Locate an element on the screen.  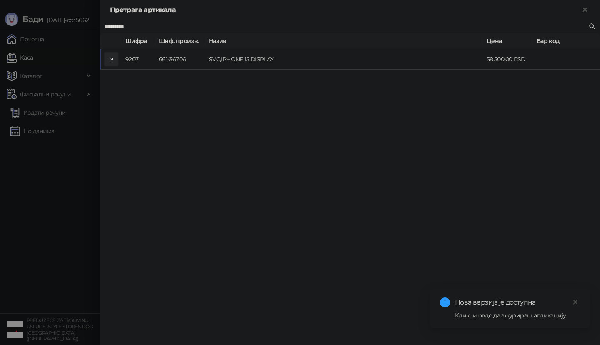
a: Close is located at coordinates (576, 302).